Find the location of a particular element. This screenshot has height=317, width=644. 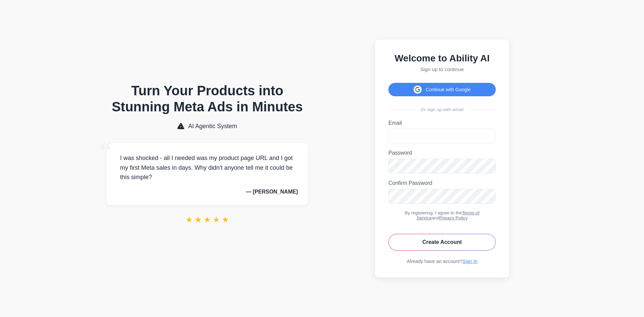

button: Create Account is located at coordinates (442, 242).